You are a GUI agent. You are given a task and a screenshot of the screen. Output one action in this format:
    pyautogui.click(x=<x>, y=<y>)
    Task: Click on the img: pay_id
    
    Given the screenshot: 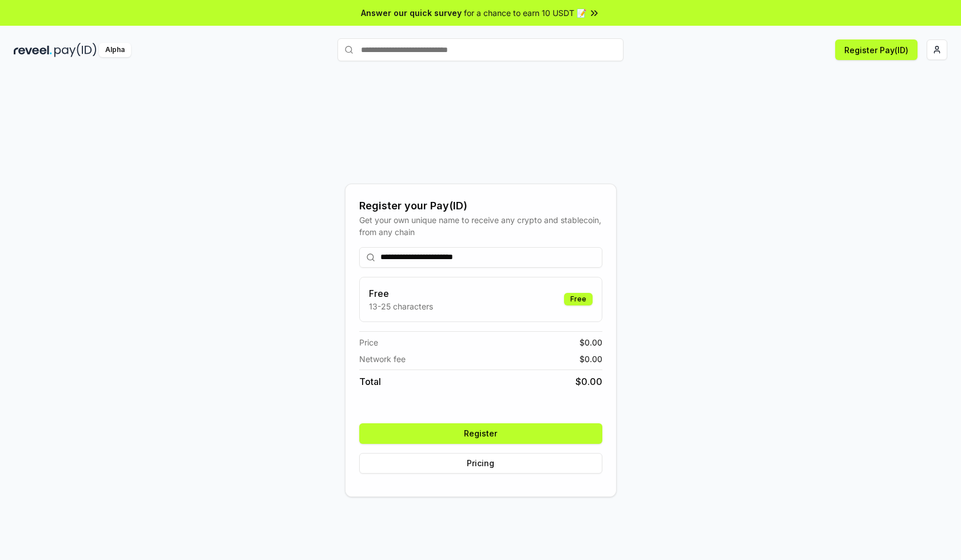 What is the action you would take?
    pyautogui.click(x=76, y=50)
    